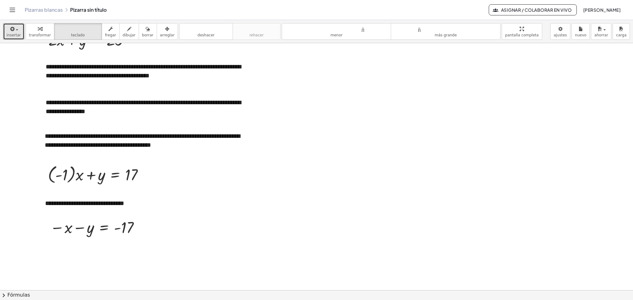 This screenshot has width=633, height=300. What do you see at coordinates (148, 35) in the screenshot?
I see `font: borrar` at bounding box center [148, 35].